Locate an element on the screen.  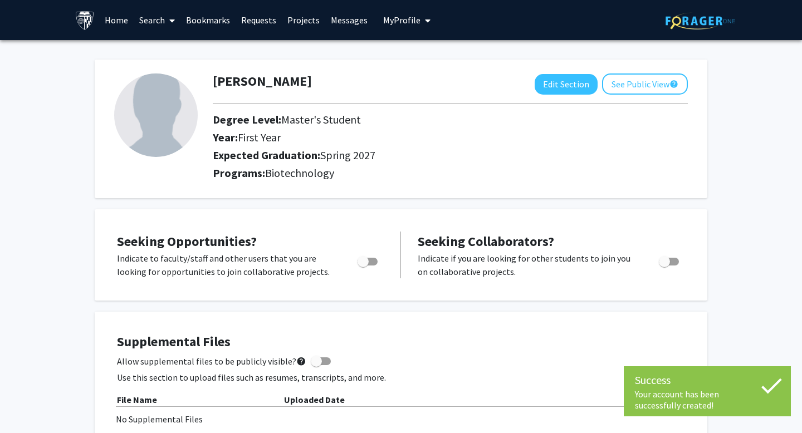
b: Uploaded Date is located at coordinates (314, 400).